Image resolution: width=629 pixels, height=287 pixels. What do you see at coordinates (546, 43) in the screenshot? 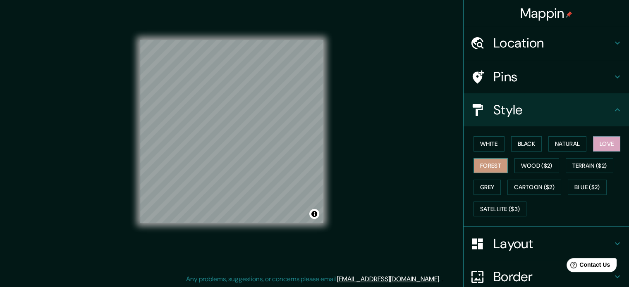
I see `div: Location` at bounding box center [546, 43].